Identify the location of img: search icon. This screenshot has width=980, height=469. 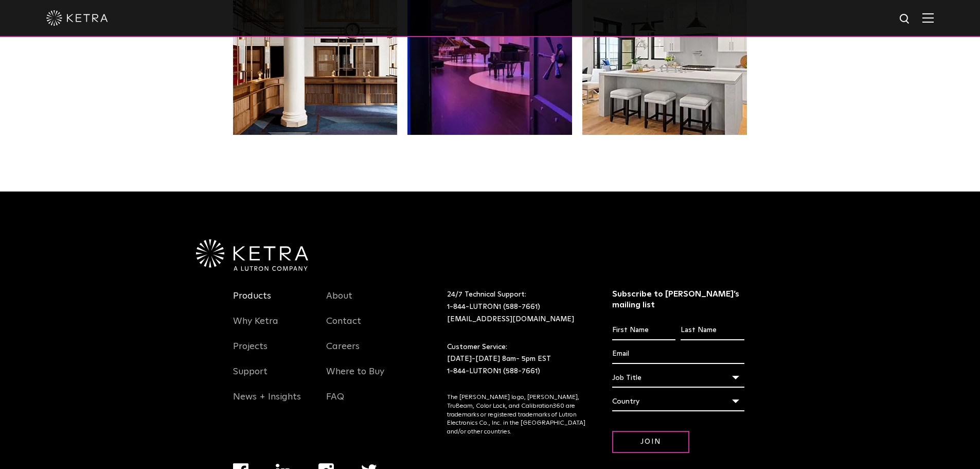
(905, 19).